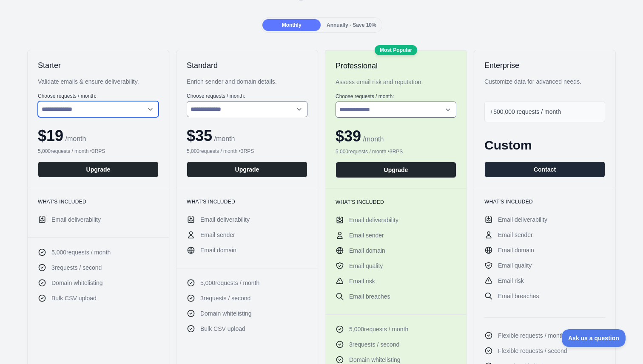 This screenshot has width=643, height=364. Describe the element at coordinates (545, 169) in the screenshot. I see `button: Contact` at that location.